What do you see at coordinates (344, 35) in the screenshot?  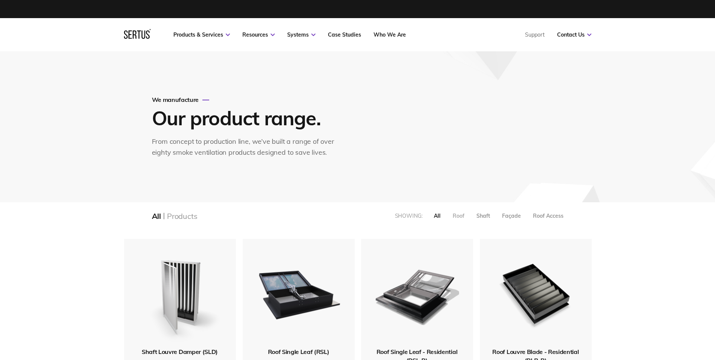 I see `a: Case Studies` at bounding box center [344, 35].